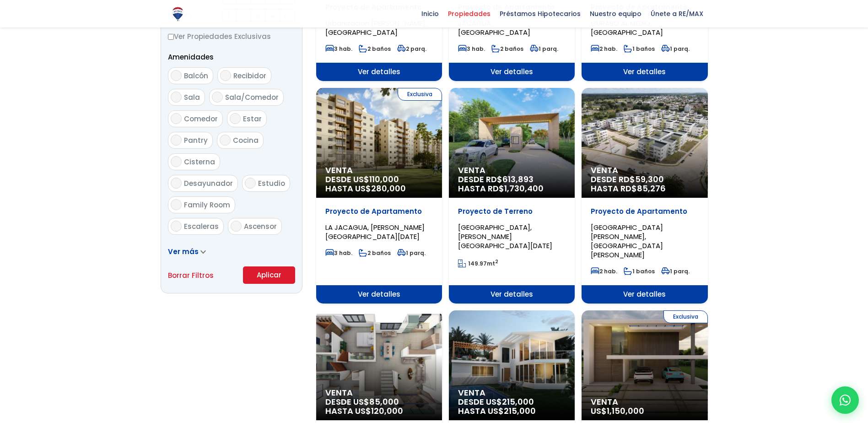 The image size is (868, 423). Describe the element at coordinates (512, 211) in the screenshot. I see `p: Proyecto de Terreno` at that location.